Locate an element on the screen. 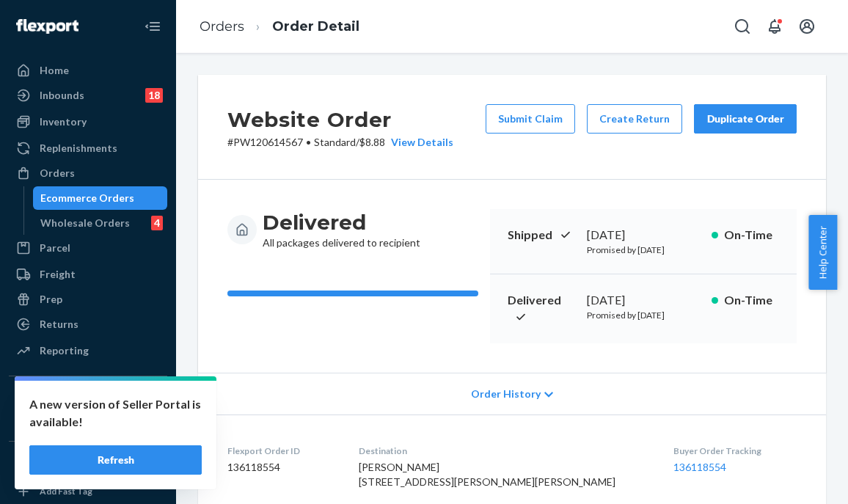 Image resolution: width=848 pixels, height=504 pixels. button: Open notifications is located at coordinates (775, 27).